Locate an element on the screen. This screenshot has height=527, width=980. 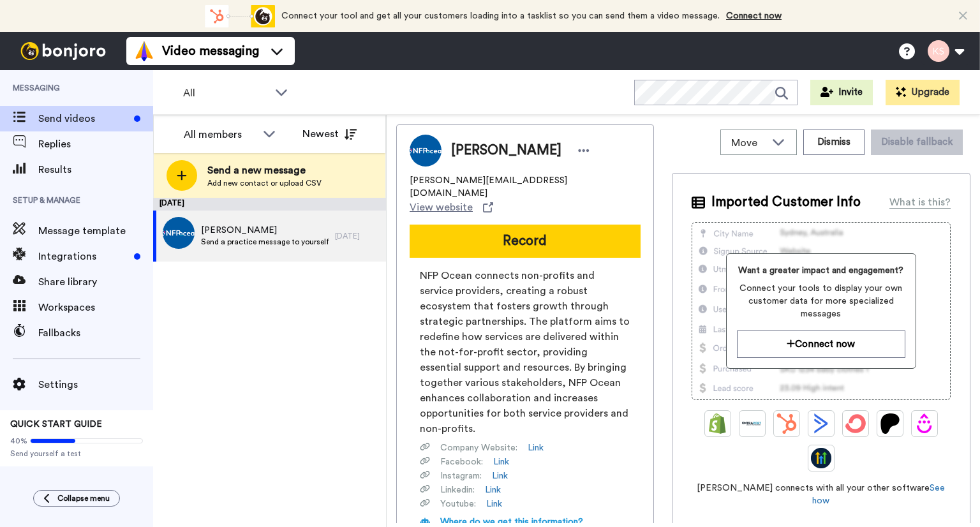
span: Instagram : is located at coordinates (461, 476).